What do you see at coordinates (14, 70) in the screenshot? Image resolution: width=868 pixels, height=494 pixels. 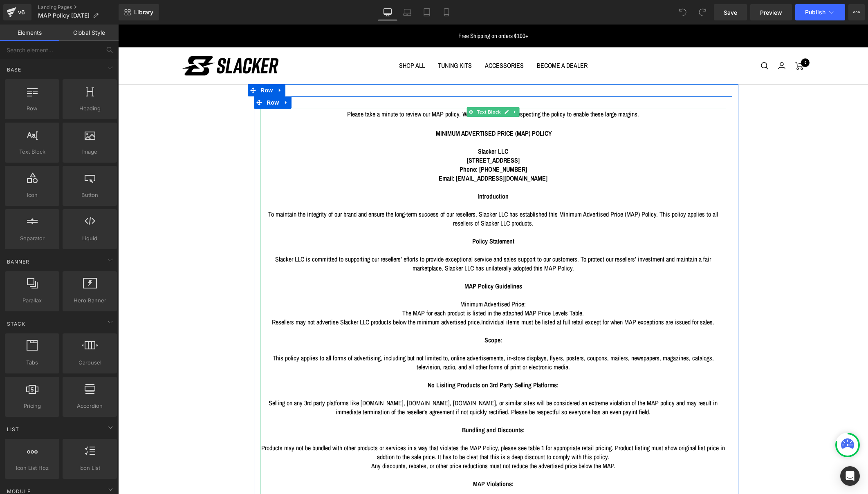 I see `span: Base` at bounding box center [14, 70].